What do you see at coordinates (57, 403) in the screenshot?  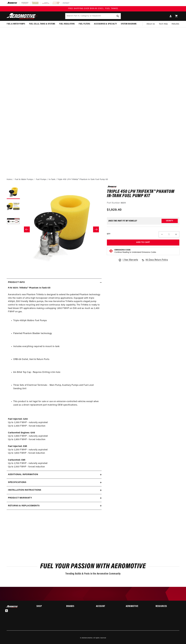 I see `li: This product is not legal for sale or use on emission-controlled vehicles except when used as a d...` at bounding box center [57, 403].